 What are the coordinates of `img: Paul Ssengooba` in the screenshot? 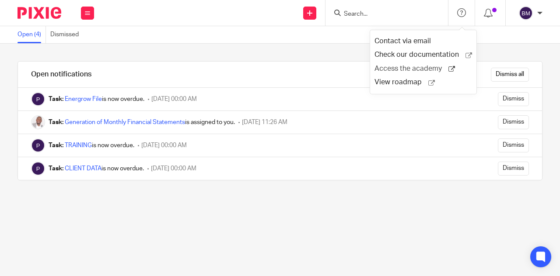 It's located at (38, 122).